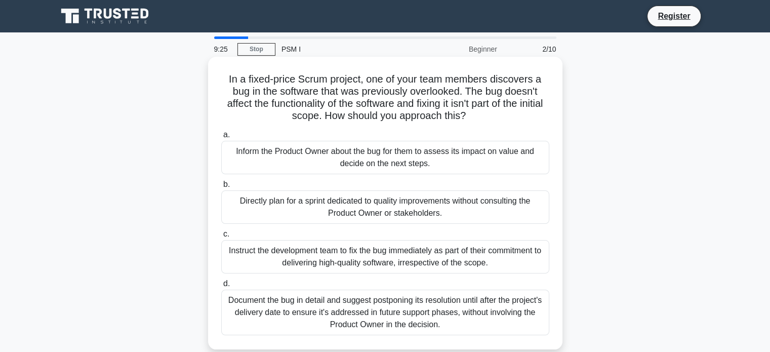  I want to click on div: Directly plan for a sprint dedicated to quality improvements without consulting the Product Owner..., so click(385, 207).